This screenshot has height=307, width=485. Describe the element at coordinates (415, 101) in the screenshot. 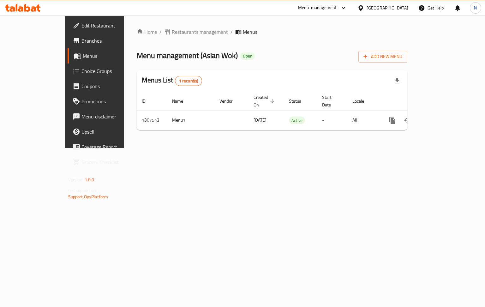

I see `th: Actions` at that location.